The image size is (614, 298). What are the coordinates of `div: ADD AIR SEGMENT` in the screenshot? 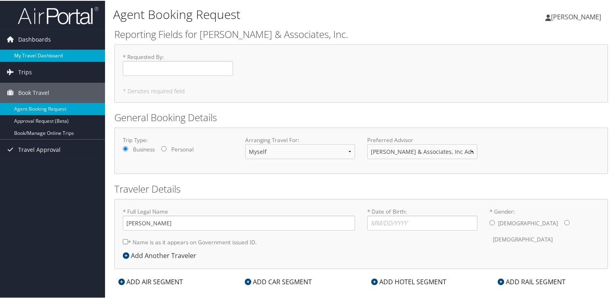 It's located at (151, 281).